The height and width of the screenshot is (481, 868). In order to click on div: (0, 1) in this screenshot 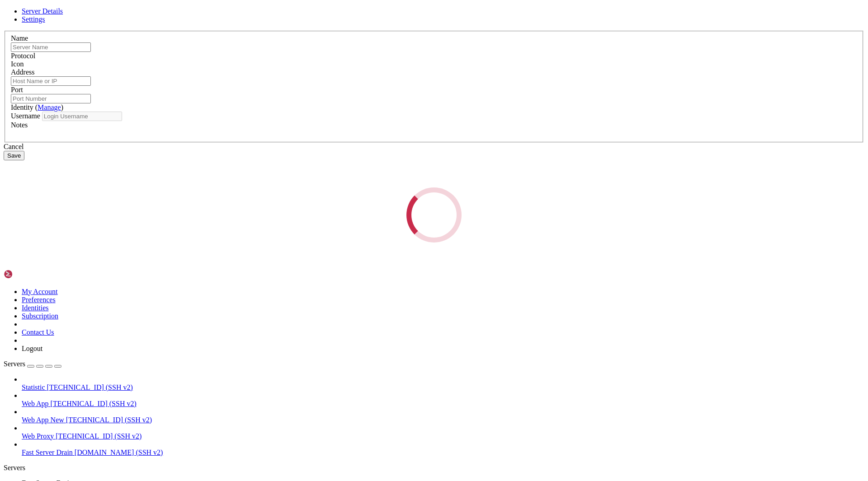, I will do `click(5, 26)`.